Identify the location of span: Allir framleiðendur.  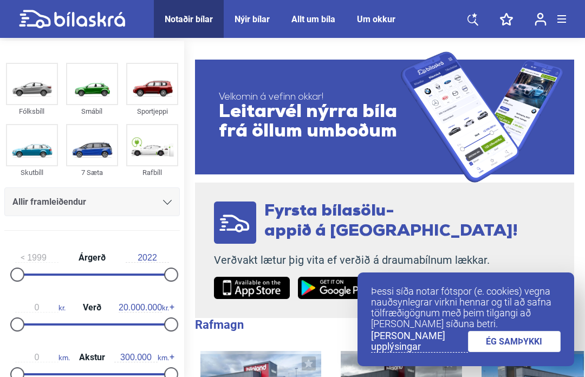
(49, 202).